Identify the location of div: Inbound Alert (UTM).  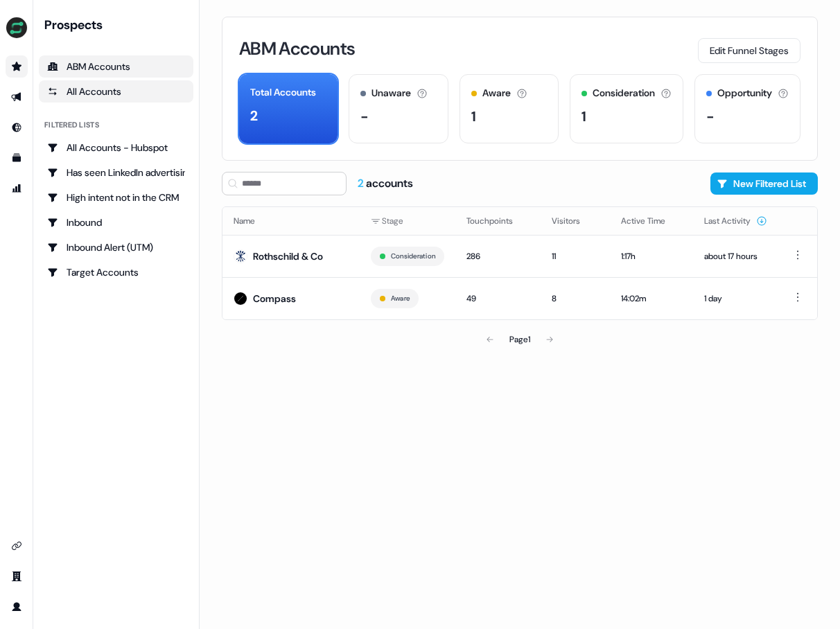
(115, 247).